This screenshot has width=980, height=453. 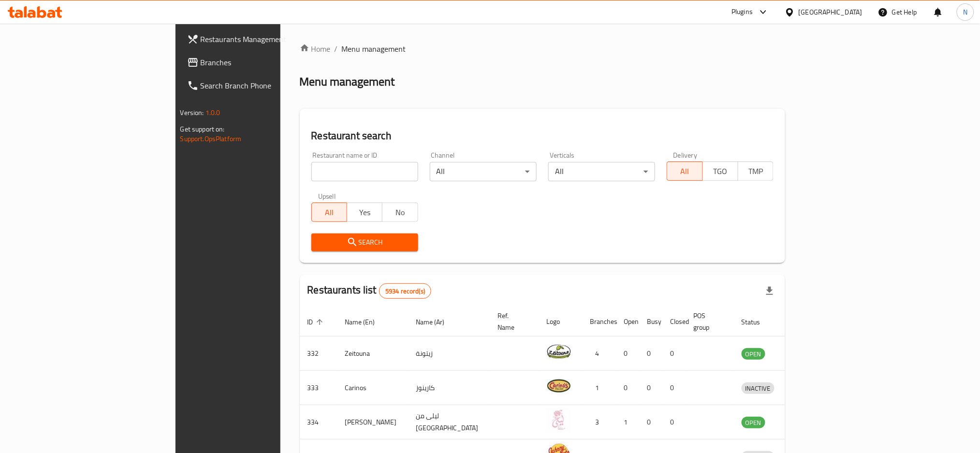 I want to click on label: Upsell, so click(x=326, y=196).